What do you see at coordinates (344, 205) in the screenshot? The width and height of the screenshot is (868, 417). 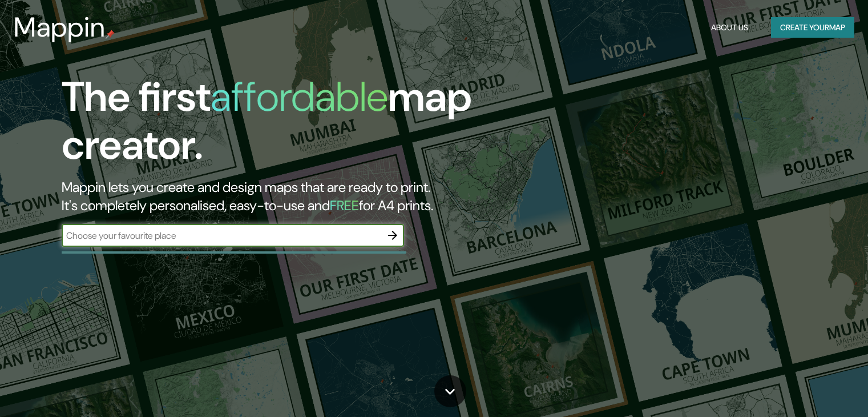 I see `h5: FREE` at bounding box center [344, 205].